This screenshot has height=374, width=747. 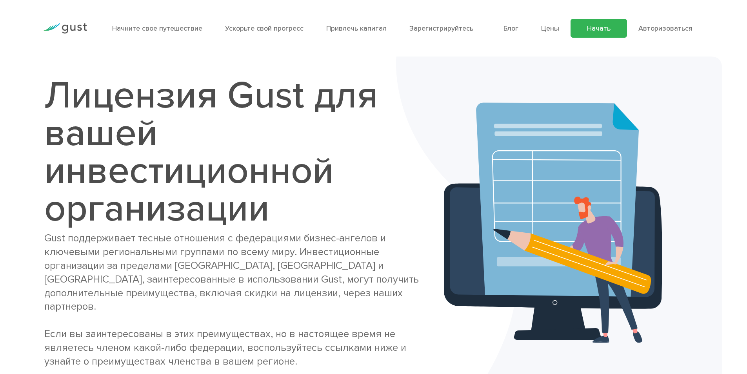 What do you see at coordinates (357, 28) in the screenshot?
I see `a: Привлечь капитал` at bounding box center [357, 28].